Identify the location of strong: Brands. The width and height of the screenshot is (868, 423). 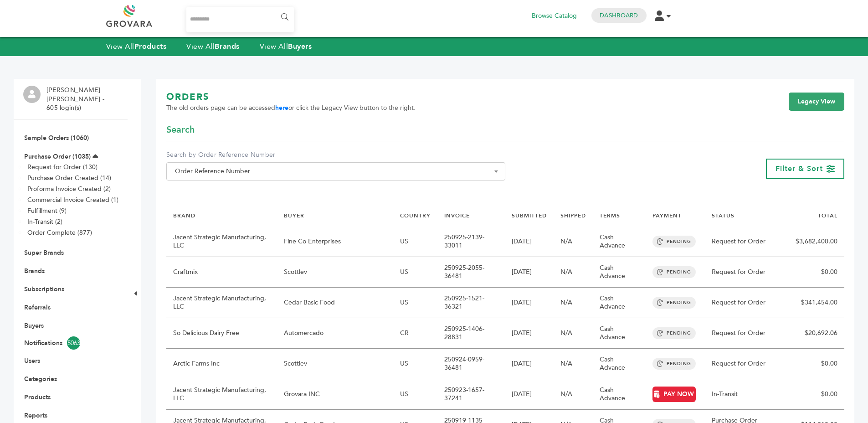
(227, 47).